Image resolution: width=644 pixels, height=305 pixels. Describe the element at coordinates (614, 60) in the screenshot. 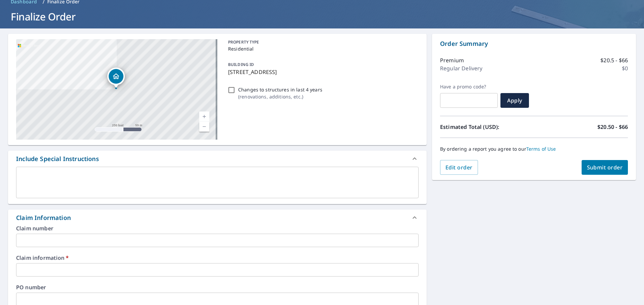

I see `p: $20.5 - $66` at that location.